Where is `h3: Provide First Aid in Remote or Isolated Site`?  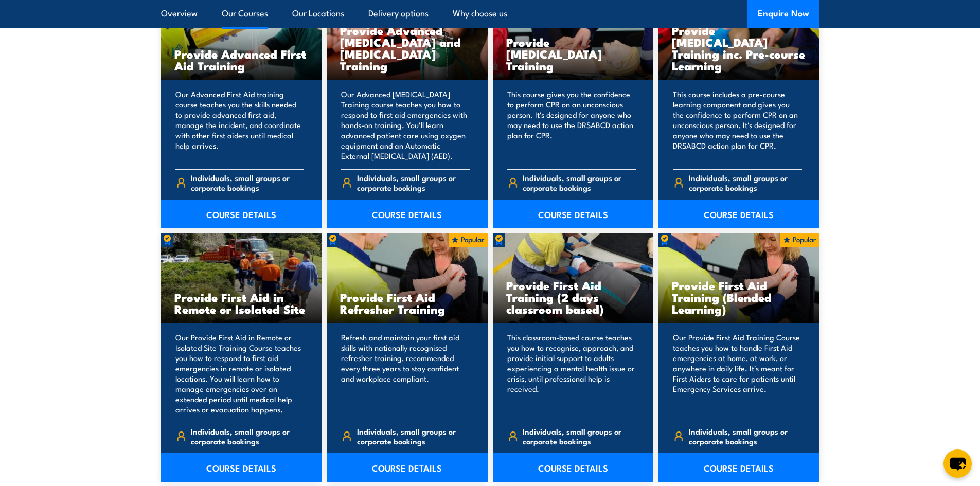
h3: Provide First Aid in Remote or Isolated Site is located at coordinates (242, 303).